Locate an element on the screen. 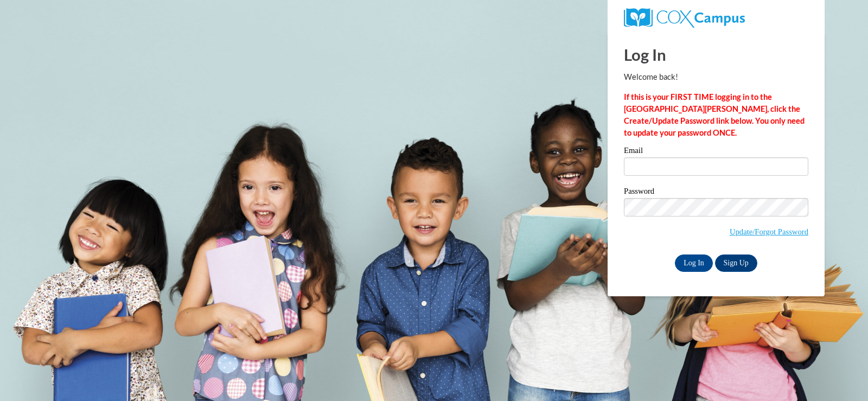  a: Sign Up is located at coordinates (736, 263).